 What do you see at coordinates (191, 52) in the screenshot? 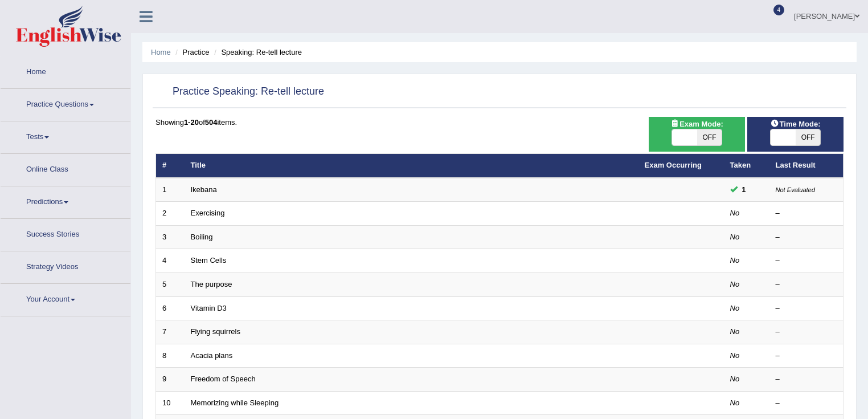
I see `li: Practice` at bounding box center [191, 52].